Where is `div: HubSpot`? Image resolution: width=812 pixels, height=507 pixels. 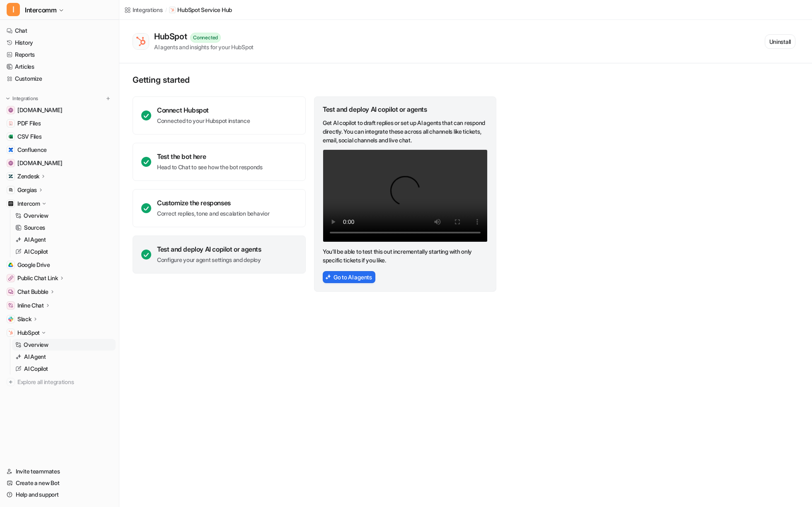
div: HubSpot is located at coordinates (172, 36).